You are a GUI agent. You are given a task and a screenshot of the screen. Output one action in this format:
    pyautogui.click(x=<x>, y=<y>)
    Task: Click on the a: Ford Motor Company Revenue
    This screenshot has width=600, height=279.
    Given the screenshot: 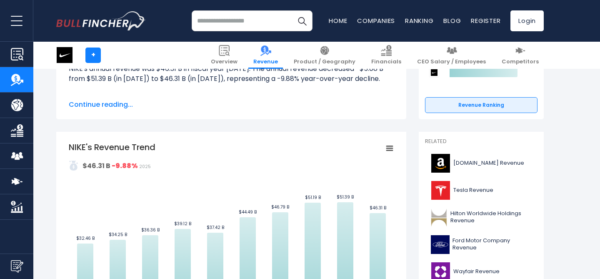 What is the action you would take?
    pyautogui.click(x=481, y=244)
    